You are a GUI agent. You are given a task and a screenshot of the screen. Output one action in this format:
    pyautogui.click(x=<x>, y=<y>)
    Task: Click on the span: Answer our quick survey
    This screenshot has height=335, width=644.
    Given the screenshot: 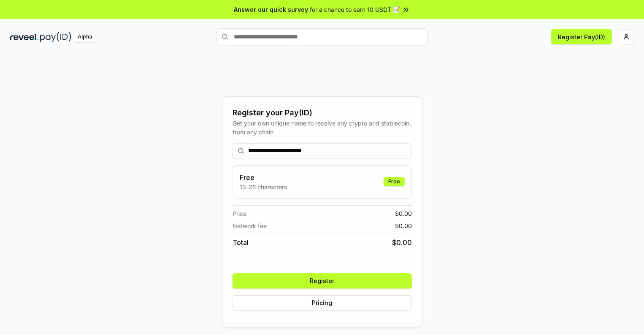 What is the action you would take?
    pyautogui.click(x=271, y=10)
    